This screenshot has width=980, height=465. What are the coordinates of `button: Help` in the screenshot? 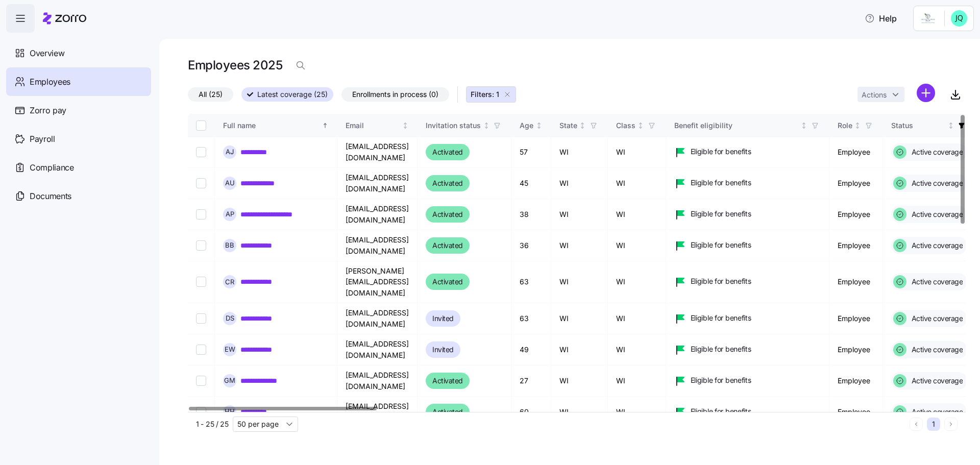 It's located at (880, 18).